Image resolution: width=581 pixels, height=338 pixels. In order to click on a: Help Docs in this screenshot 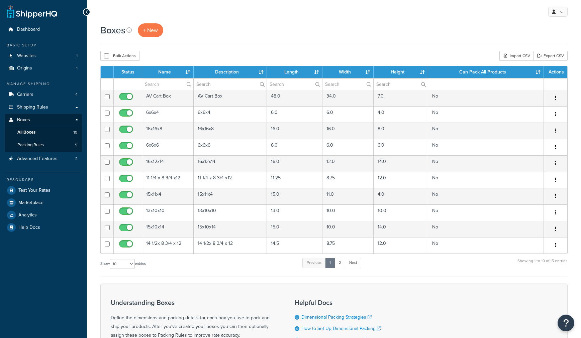, I will do `click(43, 228)`.